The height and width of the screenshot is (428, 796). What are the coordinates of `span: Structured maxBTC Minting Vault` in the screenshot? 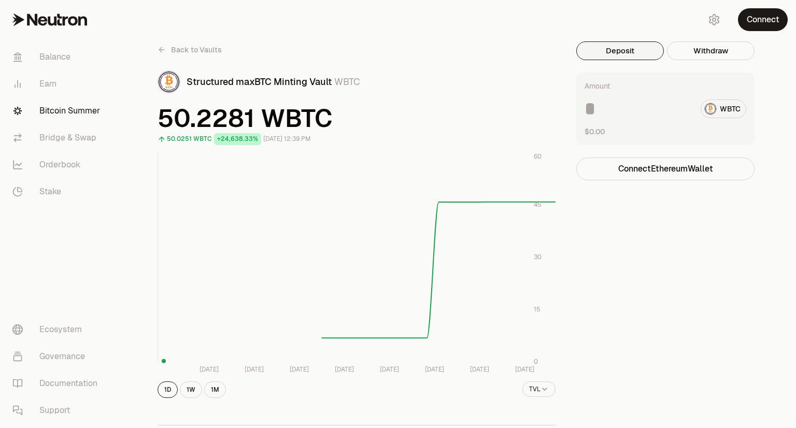 It's located at (259, 81).